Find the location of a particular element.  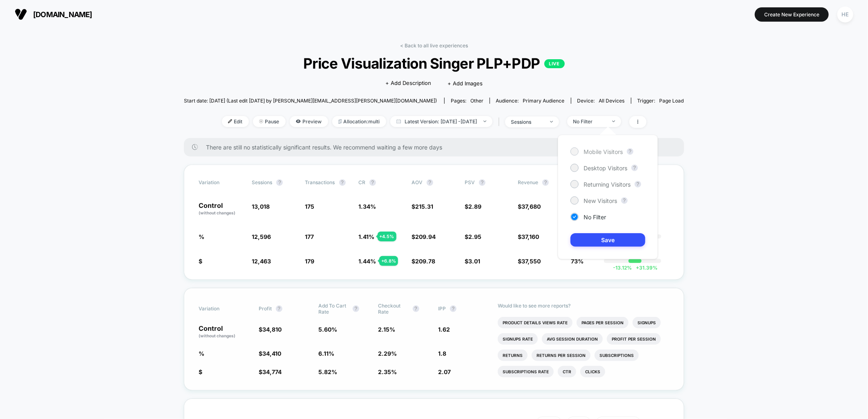

span: 37,160 is located at coordinates (530, 237).